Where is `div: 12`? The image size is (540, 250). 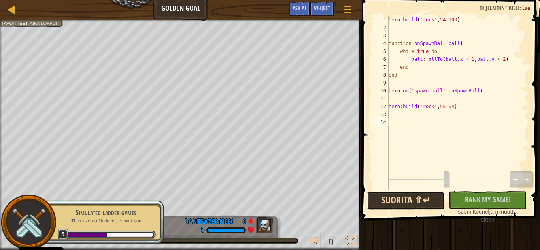 div: 12 is located at coordinates (380, 107).